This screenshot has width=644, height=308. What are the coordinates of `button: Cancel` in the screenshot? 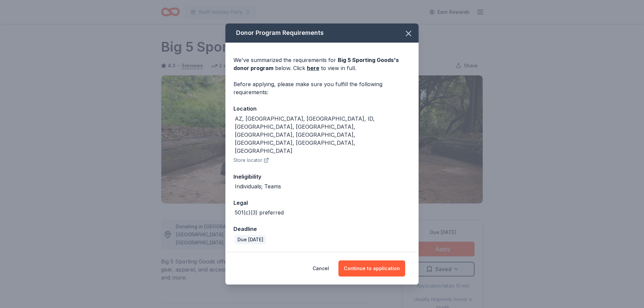 It's located at (321, 269).